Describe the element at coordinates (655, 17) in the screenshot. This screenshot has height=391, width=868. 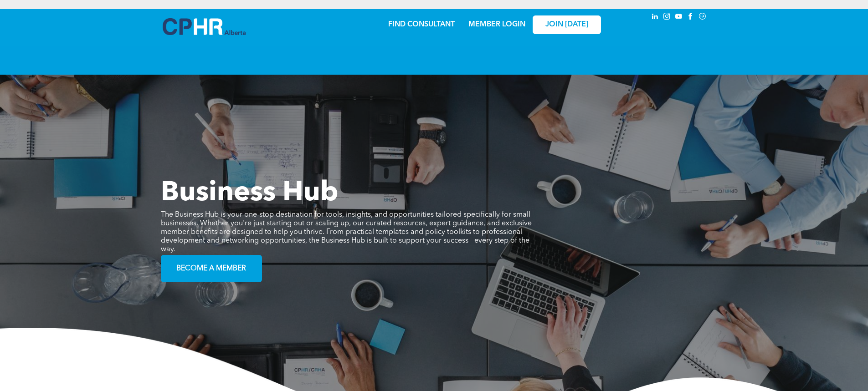
I see `a: linkedin` at that location.